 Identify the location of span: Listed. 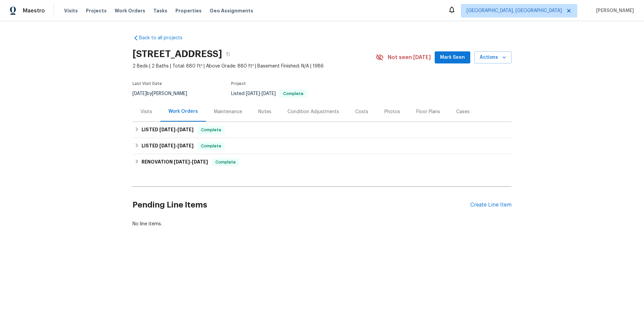
(269, 94).